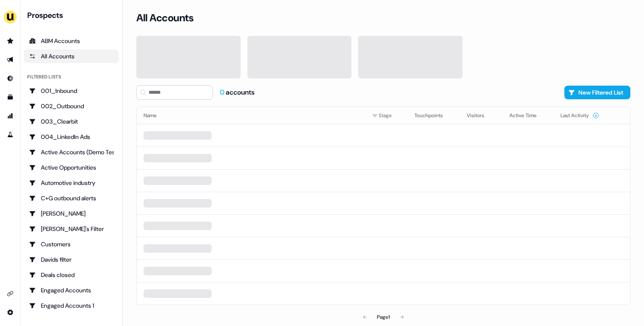 The width and height of the screenshot is (644, 326). Describe the element at coordinates (10, 60) in the screenshot. I see `a: Go to outbound experience` at that location.